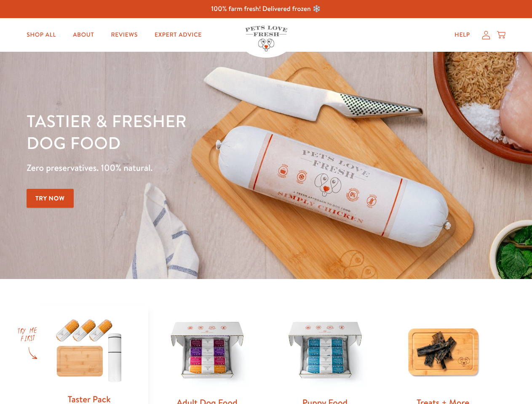 The width and height of the screenshot is (532, 404). Describe the element at coordinates (178, 35) in the screenshot. I see `a: Expert Advice` at that location.